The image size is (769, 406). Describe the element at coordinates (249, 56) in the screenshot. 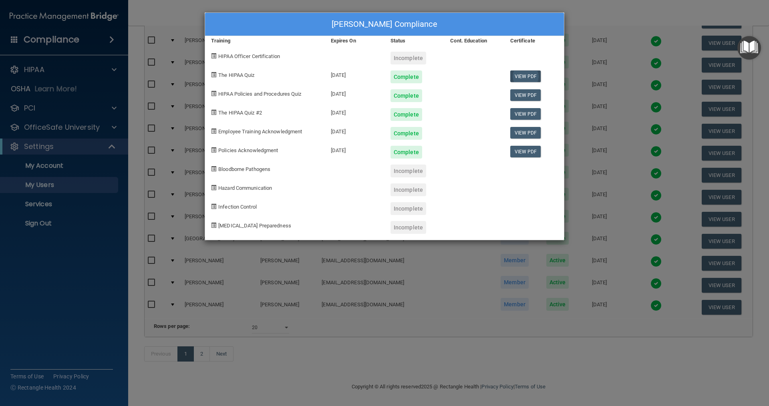

I see `span: HIPAA Officer Certification` at that location.